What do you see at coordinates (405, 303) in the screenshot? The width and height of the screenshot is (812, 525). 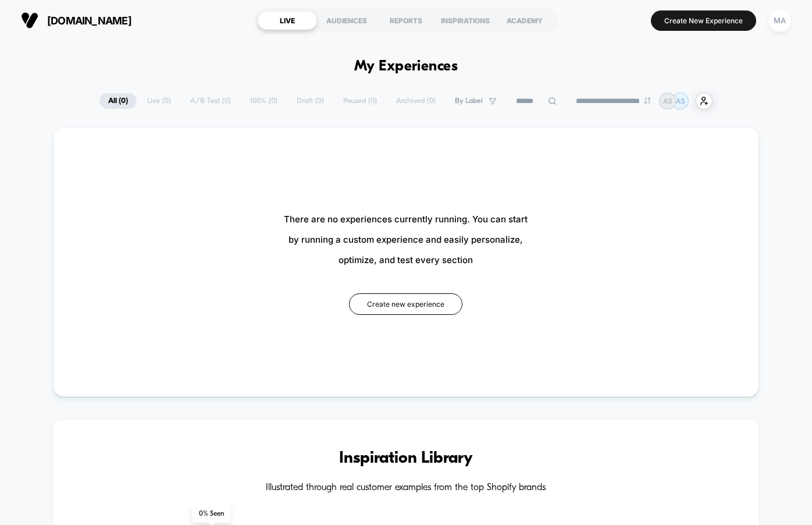 I see `button: Create new experience` at bounding box center [405, 303].